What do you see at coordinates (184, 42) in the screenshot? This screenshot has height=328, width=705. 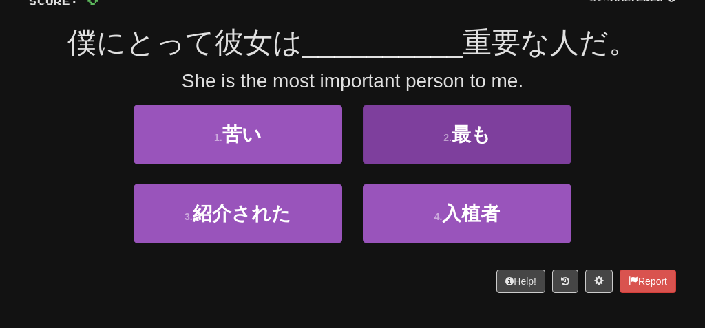 I see `span: 僕にとって彼女は` at bounding box center [184, 42].